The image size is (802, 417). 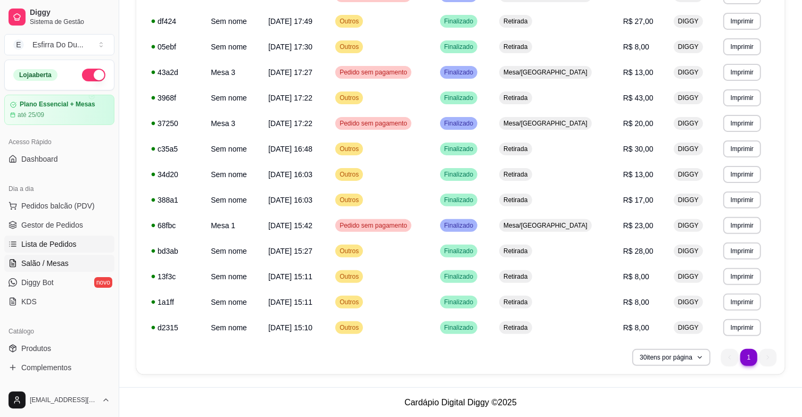 I want to click on span: R$ 30,00, so click(x=638, y=149).